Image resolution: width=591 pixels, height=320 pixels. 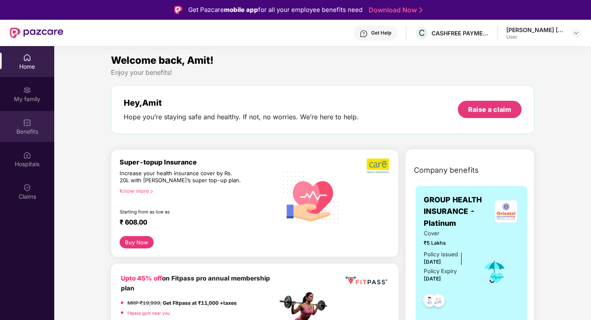 I want to click on div: CASHFREE PAYMENTS INDIA PVT. LTD., so click(x=460, y=33).